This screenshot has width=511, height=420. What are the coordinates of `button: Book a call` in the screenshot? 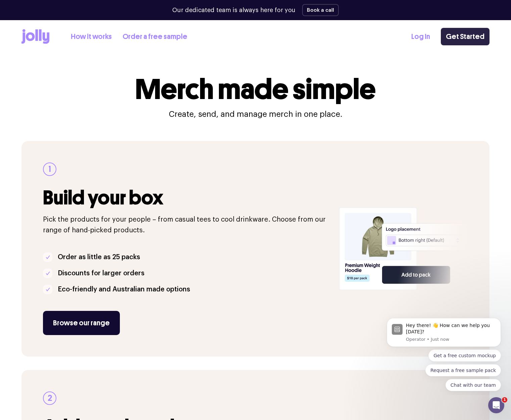 It's located at (320, 10).